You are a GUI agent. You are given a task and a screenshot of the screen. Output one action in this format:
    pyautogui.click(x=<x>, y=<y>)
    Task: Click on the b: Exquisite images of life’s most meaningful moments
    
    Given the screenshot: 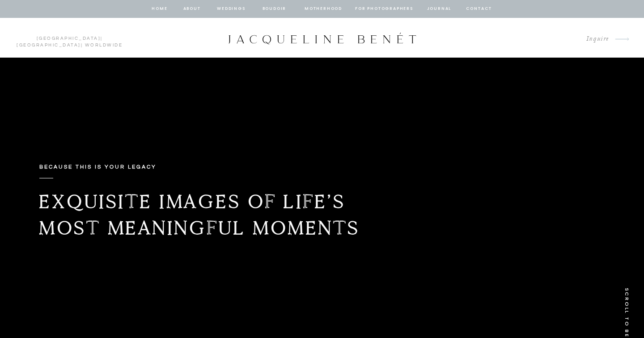 What is the action you would take?
    pyautogui.click(x=200, y=215)
    